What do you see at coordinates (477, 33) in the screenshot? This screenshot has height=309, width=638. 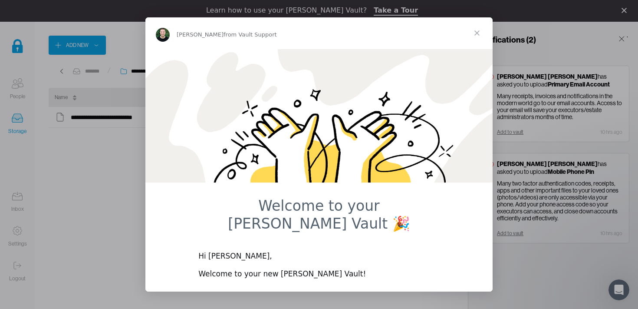 I see `span: Close` at bounding box center [477, 33].